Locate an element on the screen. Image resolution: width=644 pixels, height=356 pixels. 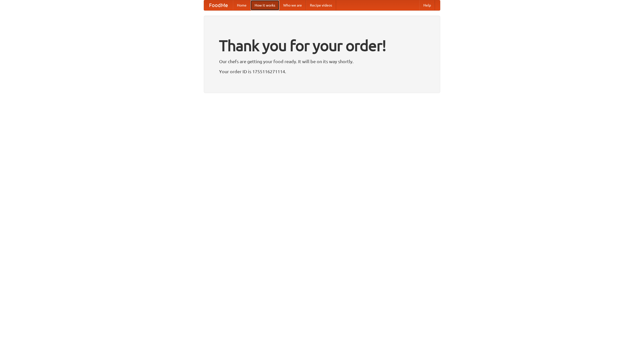
a: Who we are is located at coordinates (292, 5).